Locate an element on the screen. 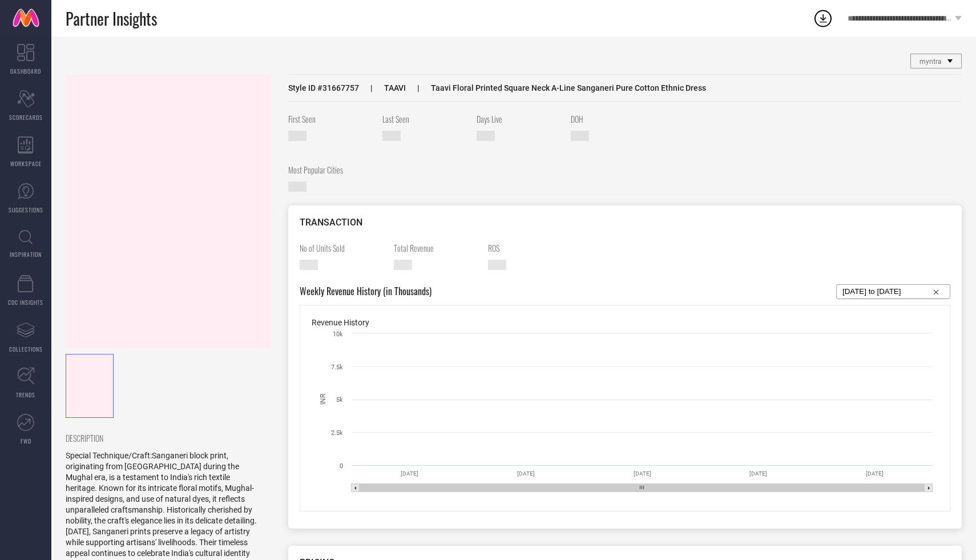 The height and width of the screenshot is (560, 976). input: Select... is located at coordinates (894, 292).